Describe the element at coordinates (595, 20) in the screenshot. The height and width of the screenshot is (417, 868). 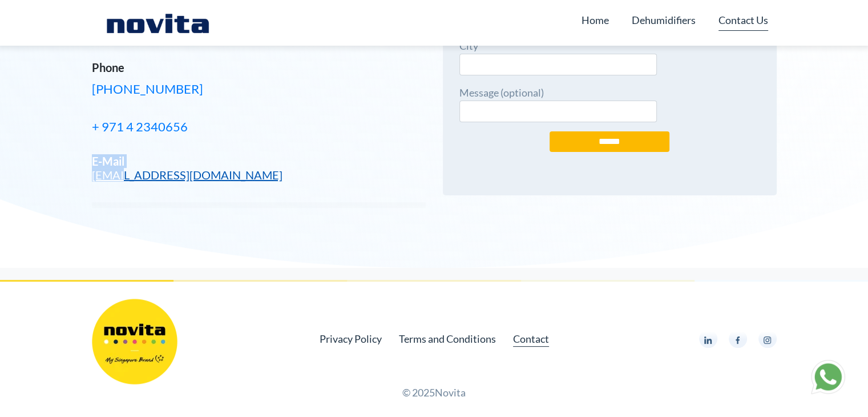
I see `a: Home` at that location.